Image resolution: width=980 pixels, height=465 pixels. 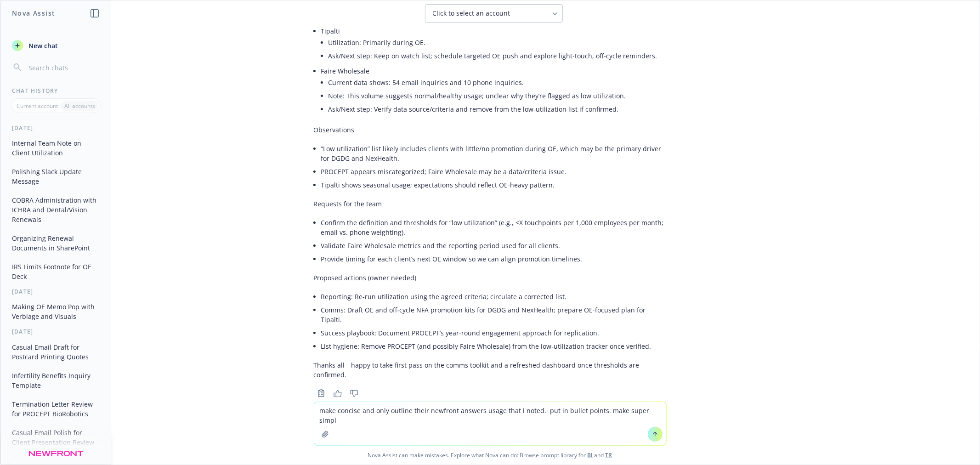 I want to click on p: Thanks all—happy to take first pass on the comms toolkit and a refreshed dashboard once threshold..., so click(x=490, y=370).